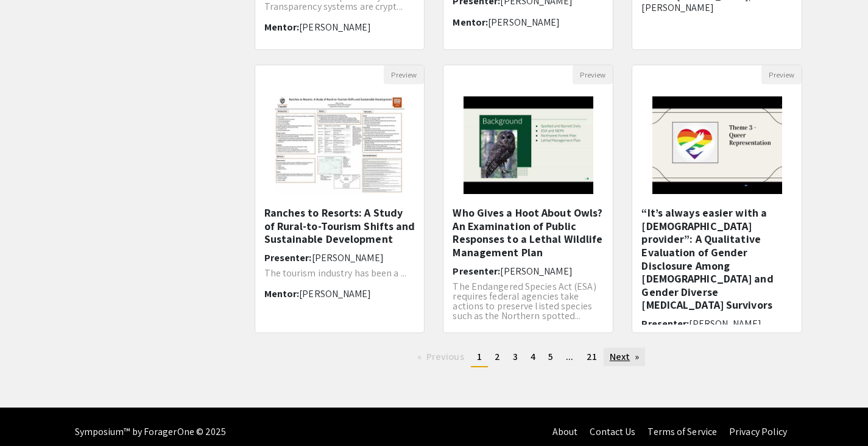  Describe the element at coordinates (591, 356) in the screenshot. I see `span: 21` at that location.